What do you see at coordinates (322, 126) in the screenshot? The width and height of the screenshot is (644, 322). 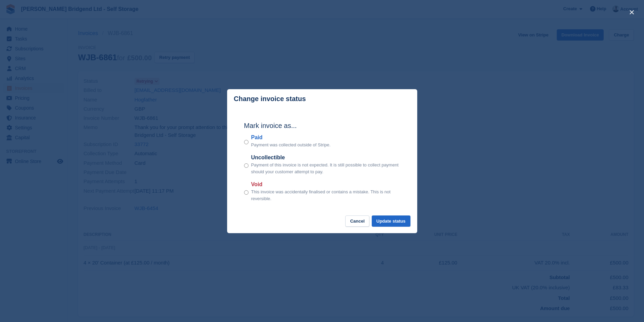 I see `h2: Mark invoice as...` at bounding box center [322, 126].